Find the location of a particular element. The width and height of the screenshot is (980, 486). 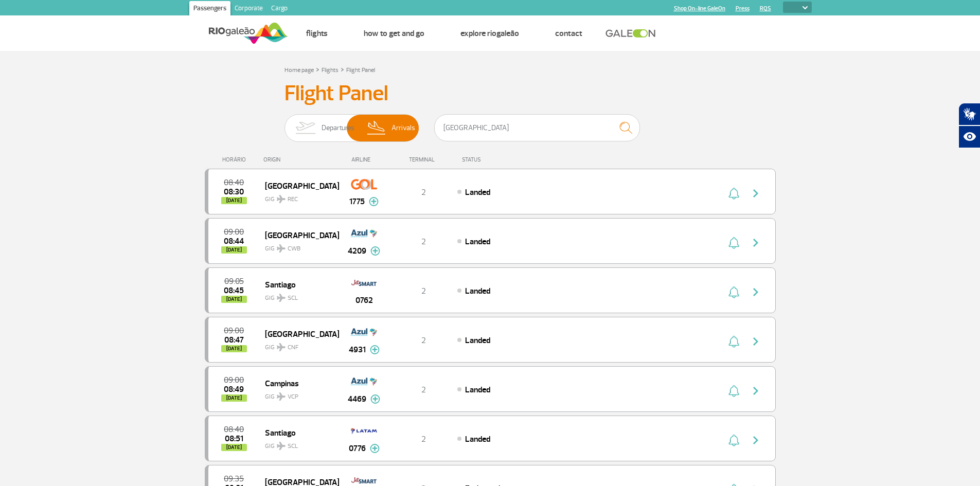

img: slider-desembarque is located at coordinates (376, 128).